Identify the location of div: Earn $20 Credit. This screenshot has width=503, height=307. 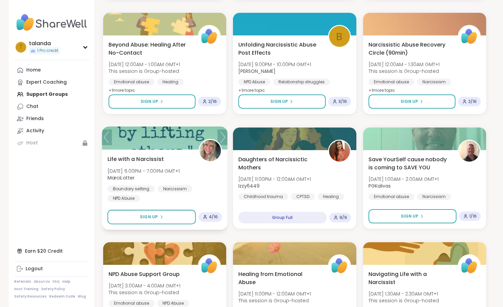
(52, 251).